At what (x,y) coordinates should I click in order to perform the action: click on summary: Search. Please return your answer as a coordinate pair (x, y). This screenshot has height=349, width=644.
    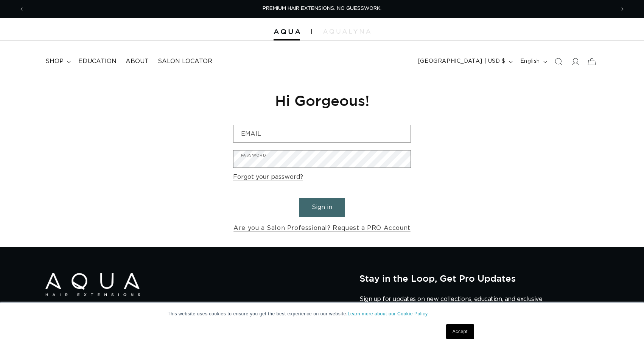
    Looking at the image, I should click on (559, 62).